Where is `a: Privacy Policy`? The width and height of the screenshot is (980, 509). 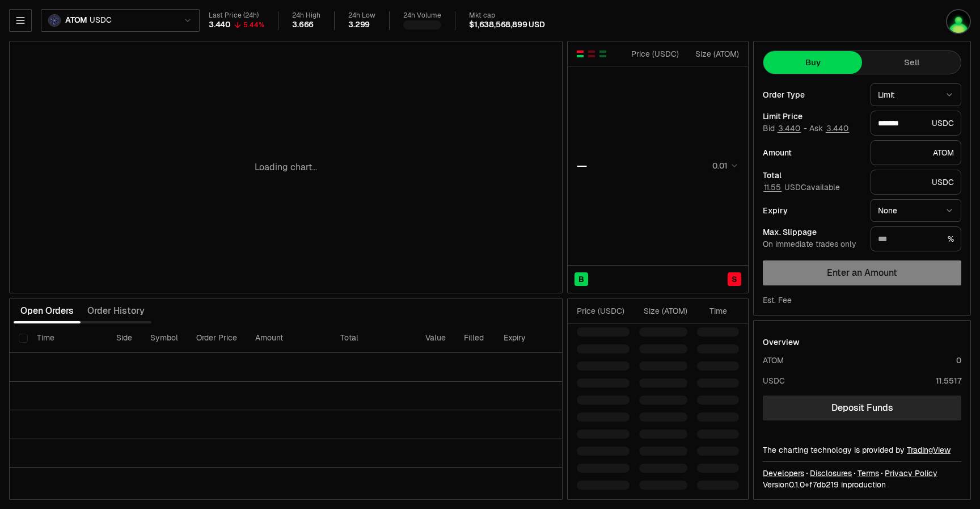
a: Privacy Policy is located at coordinates (911, 474).